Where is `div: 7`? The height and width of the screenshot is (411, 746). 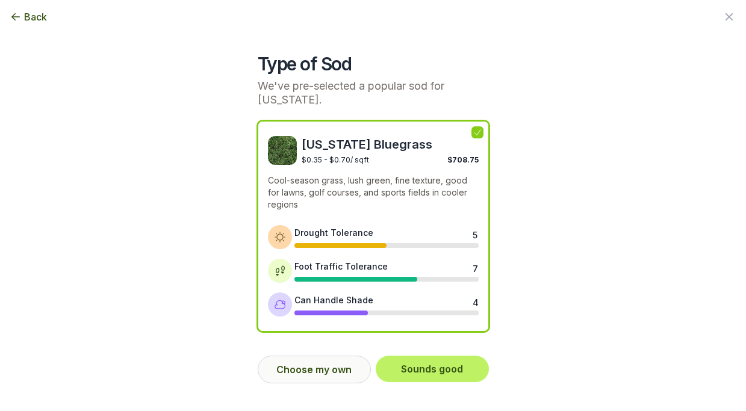 div: 7 is located at coordinates (475, 267).